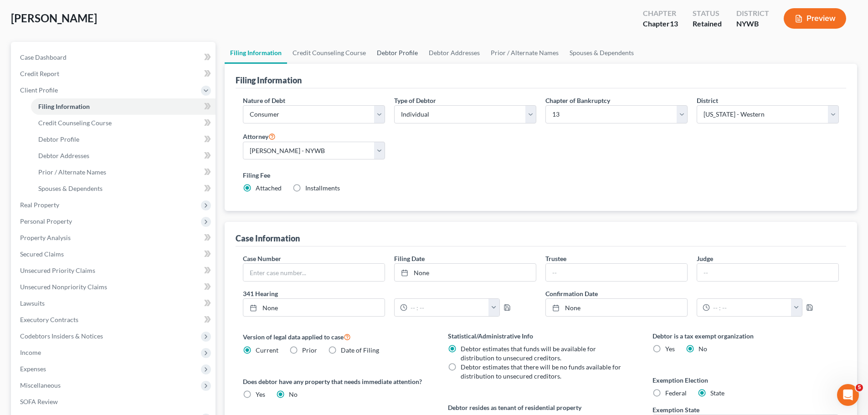 The height and width of the screenshot is (415, 868). Describe the element at coordinates (528, 353) in the screenshot. I see `span: Debtor estimates that funds will be available for distribution to unsecured creditors.` at that location.